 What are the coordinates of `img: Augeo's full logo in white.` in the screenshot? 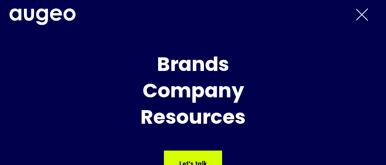 It's located at (43, 17).